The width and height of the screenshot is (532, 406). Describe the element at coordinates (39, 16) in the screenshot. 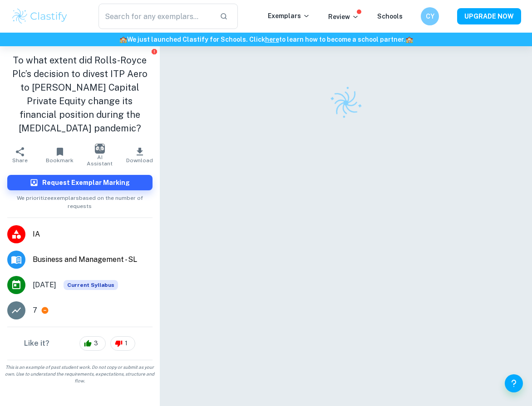

I see `a: Clastify logo` at that location.